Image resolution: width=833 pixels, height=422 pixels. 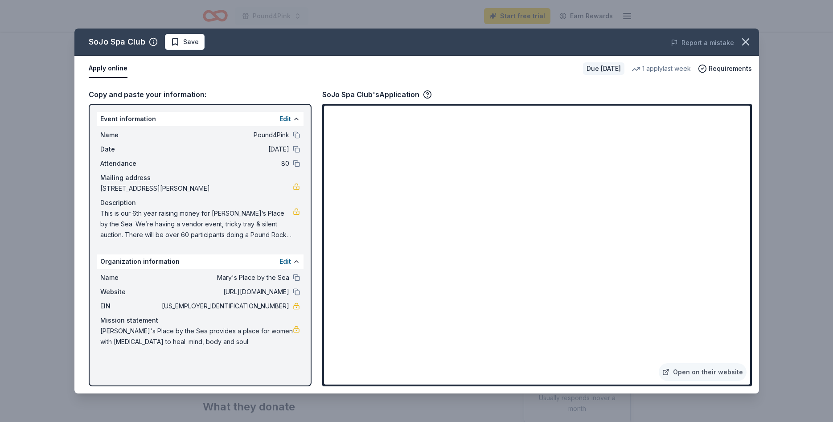 What do you see at coordinates (130, 306) in the screenshot?
I see `span: EIN` at bounding box center [130, 306].